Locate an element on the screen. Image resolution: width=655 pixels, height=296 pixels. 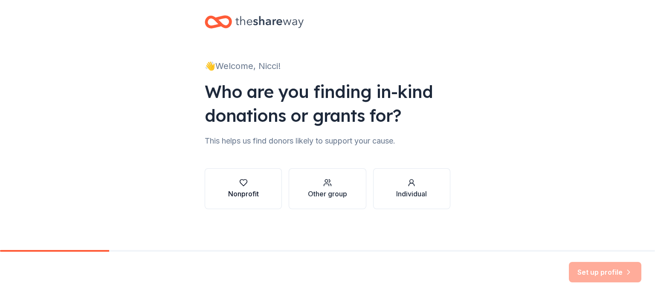
div: 👋 Welcome, Nicci! is located at coordinates (328, 66).